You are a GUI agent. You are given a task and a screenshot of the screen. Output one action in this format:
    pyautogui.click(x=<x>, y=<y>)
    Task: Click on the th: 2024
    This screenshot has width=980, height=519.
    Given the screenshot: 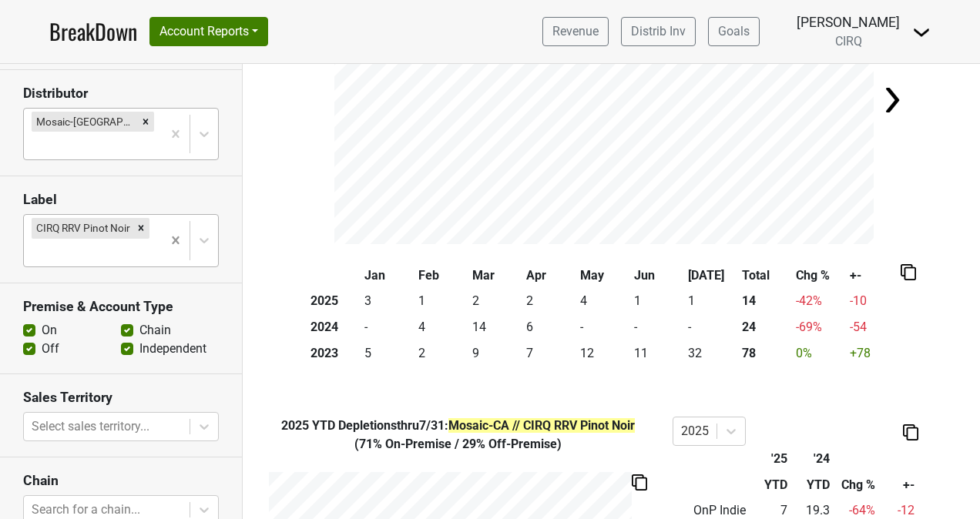 What is the action you would take?
    pyautogui.click(x=335, y=327)
    